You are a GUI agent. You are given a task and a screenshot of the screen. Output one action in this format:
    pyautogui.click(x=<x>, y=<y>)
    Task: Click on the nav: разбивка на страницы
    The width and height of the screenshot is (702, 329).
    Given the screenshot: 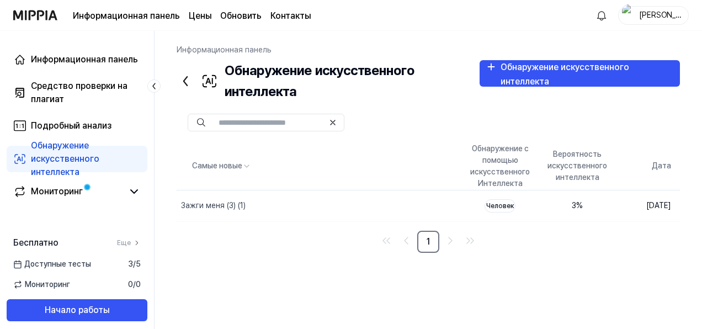 What is the action you would take?
    pyautogui.click(x=429, y=242)
    